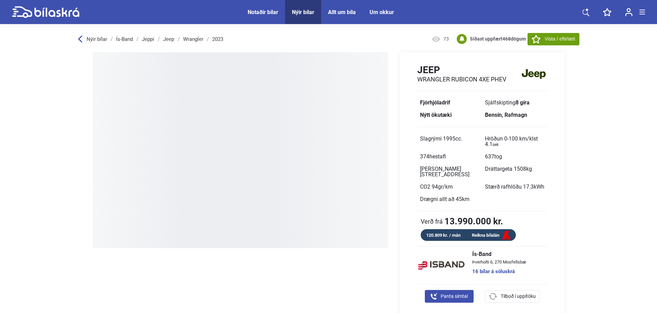 This screenshot has width=657, height=313. What do you see at coordinates (499, 254) in the screenshot?
I see `span: Ís-Band` at bounding box center [499, 254].